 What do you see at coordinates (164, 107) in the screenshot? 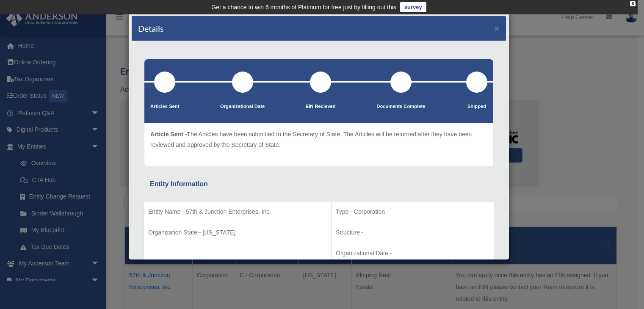
I see `p: Articles Sent` at bounding box center [164, 107].